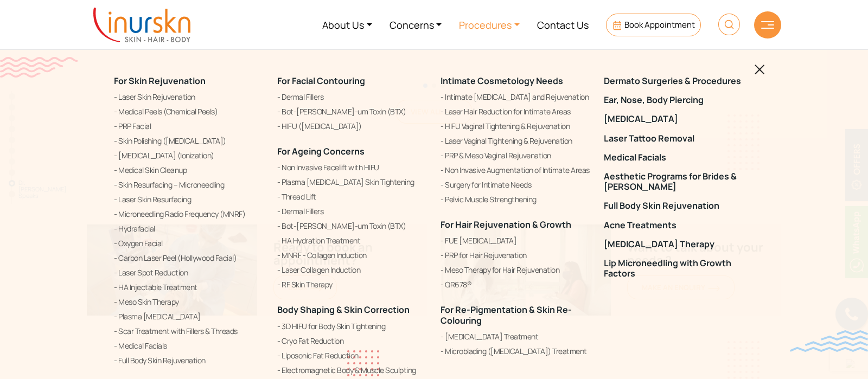  What do you see at coordinates (678, 138) in the screenshot?
I see `a: Laser Tattoo Removal` at bounding box center [678, 138].